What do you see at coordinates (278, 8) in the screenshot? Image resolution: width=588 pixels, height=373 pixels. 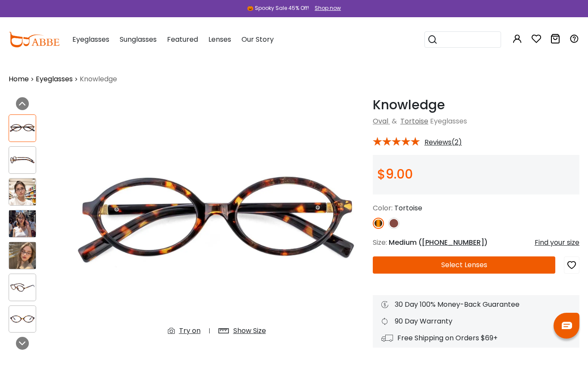 I see `div: 🎃 Spooky Sale 45% Off!` at bounding box center [278, 8].